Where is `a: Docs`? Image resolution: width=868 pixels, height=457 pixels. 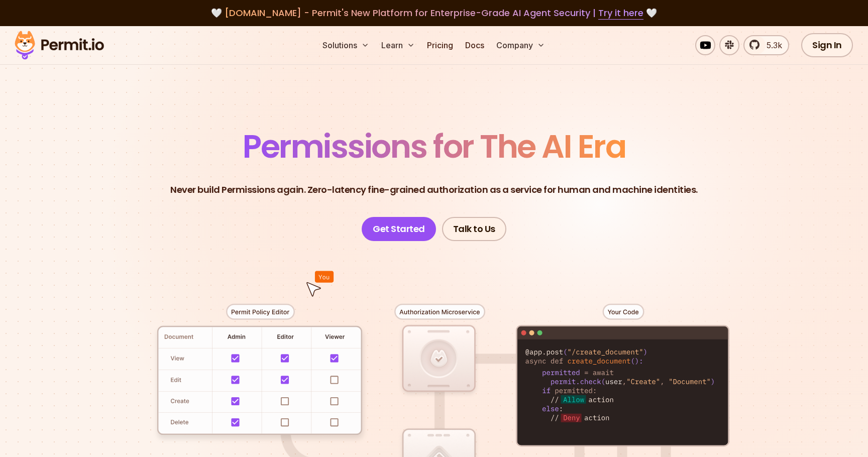
a: Docs is located at coordinates (475, 45).